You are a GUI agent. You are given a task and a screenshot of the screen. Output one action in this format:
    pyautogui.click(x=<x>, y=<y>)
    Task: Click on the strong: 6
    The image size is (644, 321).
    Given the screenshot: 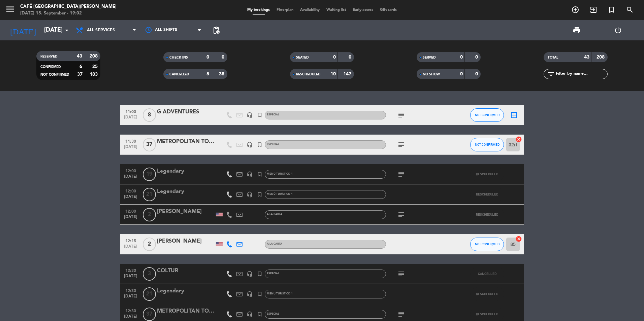 What is the action you would take?
    pyautogui.click(x=81, y=66)
    